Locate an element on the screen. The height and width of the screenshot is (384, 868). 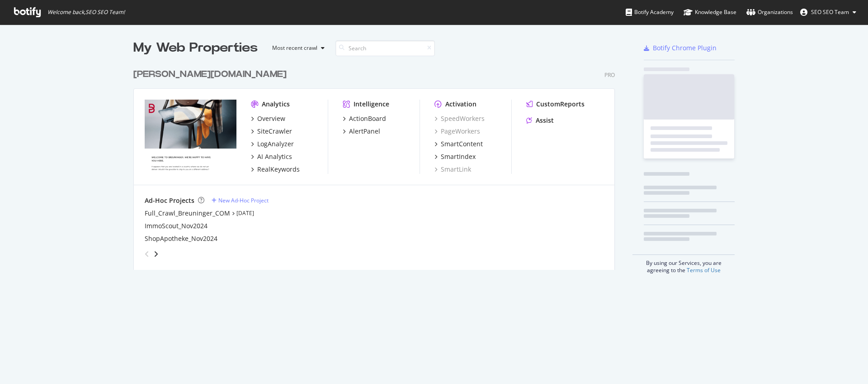
div: SmartContent is located at coordinates (462, 143).